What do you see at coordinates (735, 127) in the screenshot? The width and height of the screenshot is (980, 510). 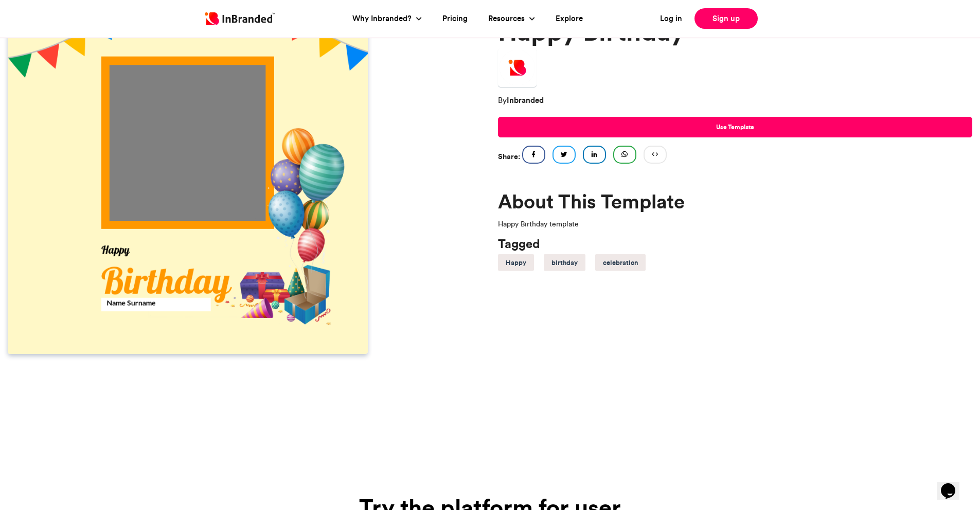 I see `a: Use Template` at bounding box center [735, 127].